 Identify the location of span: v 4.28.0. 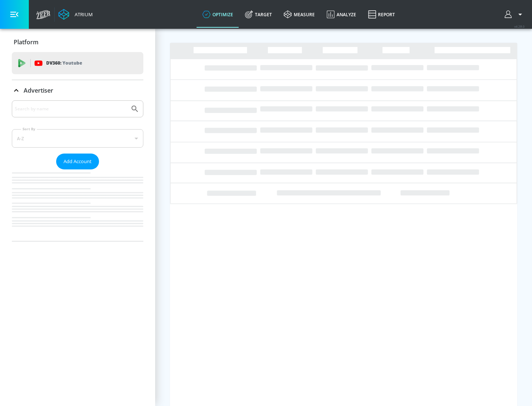
(519, 26).